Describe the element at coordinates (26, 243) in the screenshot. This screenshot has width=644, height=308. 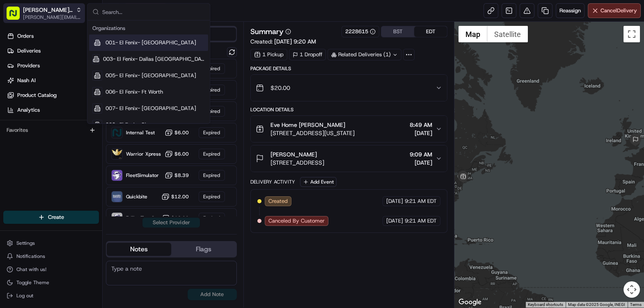
I see `span: Settings` at that location.